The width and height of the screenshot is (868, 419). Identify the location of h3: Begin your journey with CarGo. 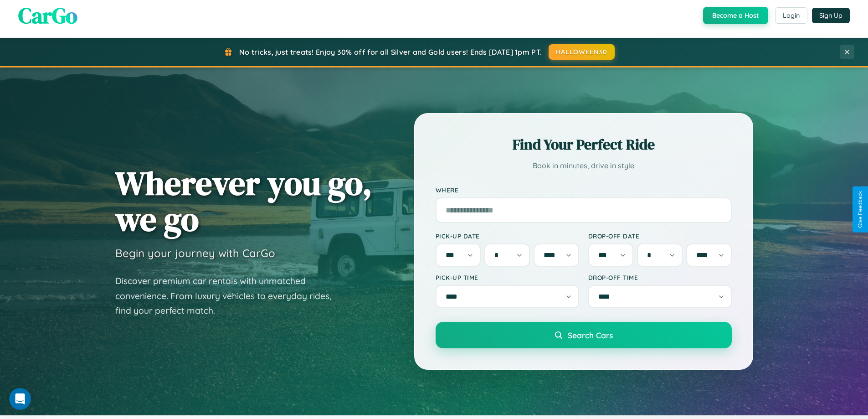
(195, 253).